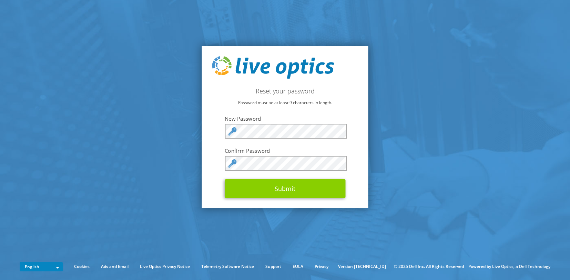  I want to click on a: EULA, so click(298, 266).